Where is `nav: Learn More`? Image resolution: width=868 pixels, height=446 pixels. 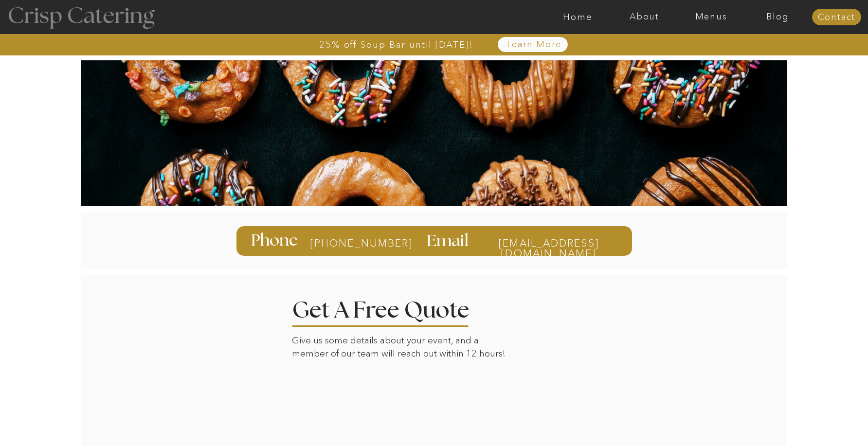 nav: Learn More is located at coordinates (534, 45).